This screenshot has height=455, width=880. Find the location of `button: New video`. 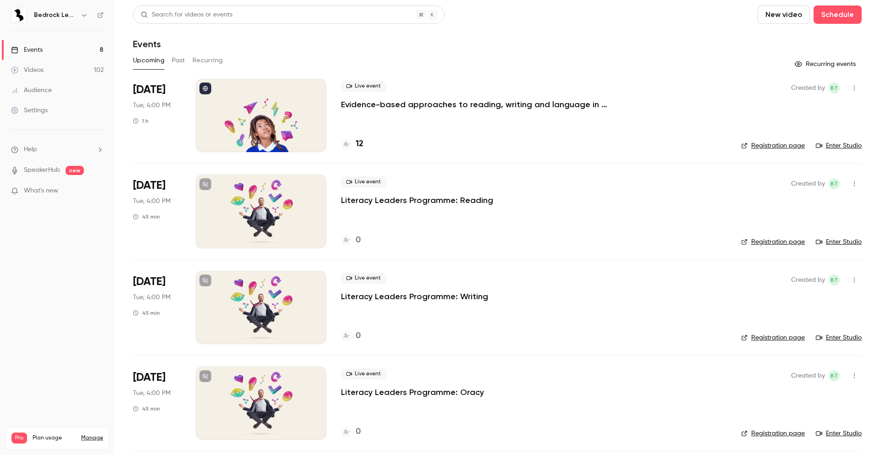

button: New video is located at coordinates (784, 15).